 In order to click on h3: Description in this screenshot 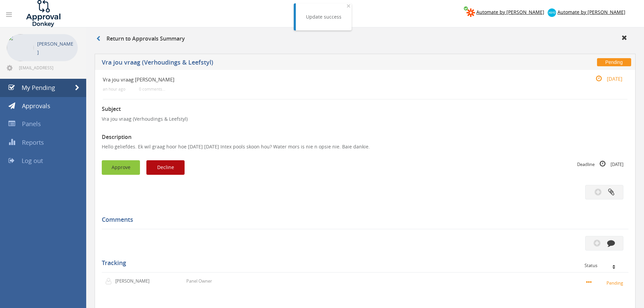, I will do `click(365, 137)`.